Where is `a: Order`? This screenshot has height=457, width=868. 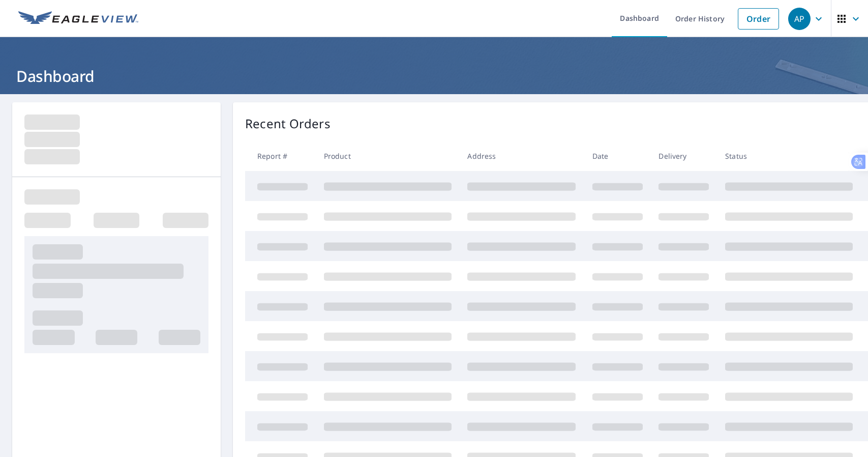
a: Order is located at coordinates (759, 19).